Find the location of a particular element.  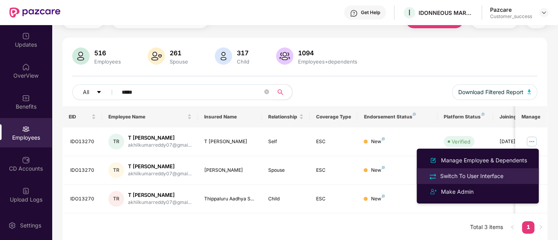

span: Employee Name is located at coordinates (147, 117).